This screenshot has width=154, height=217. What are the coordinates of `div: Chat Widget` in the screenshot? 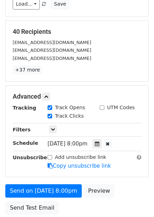 It's located at (136, 200).